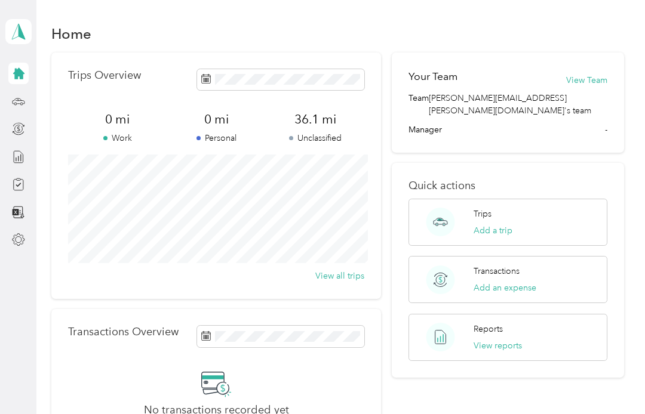 This screenshot has height=414, width=645. What do you see at coordinates (433, 76) in the screenshot?
I see `h2: Your Team` at bounding box center [433, 76].